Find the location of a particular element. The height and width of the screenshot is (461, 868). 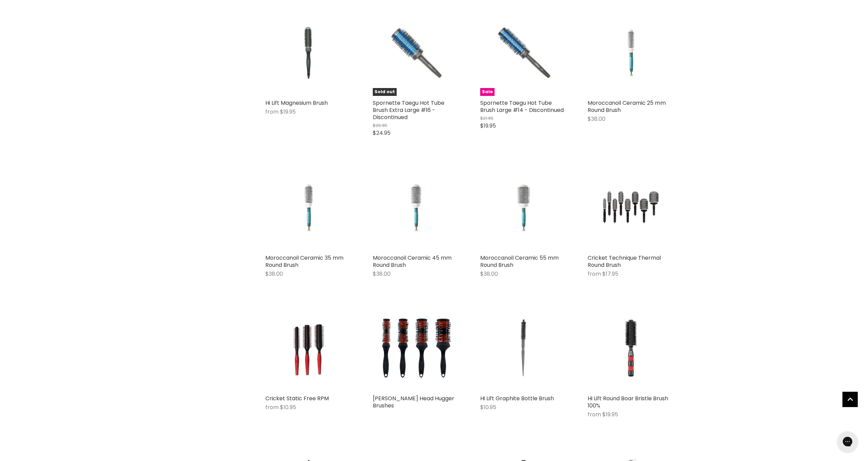

img: Hi Lift Round Boar Bristle Brush 100% is located at coordinates (631, 348).